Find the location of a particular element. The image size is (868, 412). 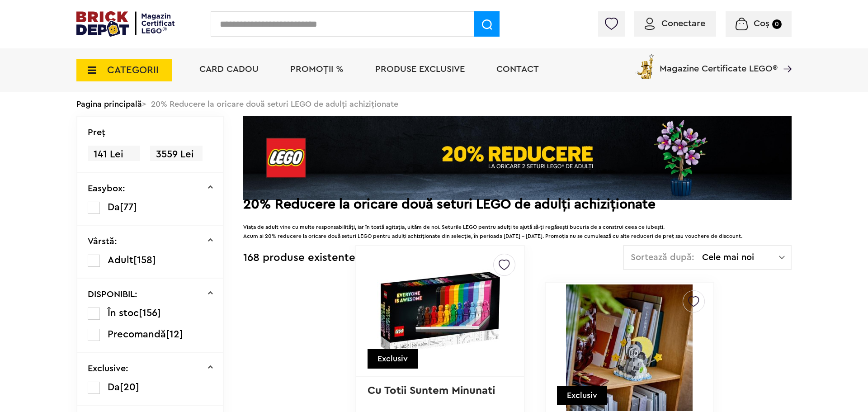

span: Sortează după: is located at coordinates (662, 257).